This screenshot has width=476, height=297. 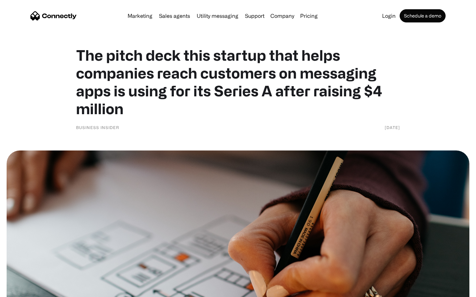 What do you see at coordinates (97, 128) in the screenshot?
I see `div: Business Insider` at bounding box center [97, 128].